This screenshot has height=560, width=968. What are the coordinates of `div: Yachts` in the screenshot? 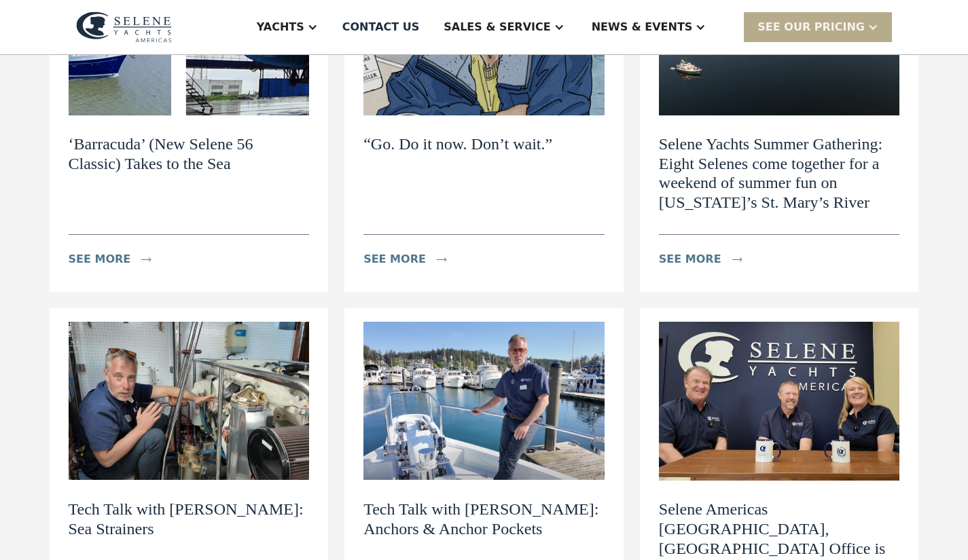 It's located at (281, 27).